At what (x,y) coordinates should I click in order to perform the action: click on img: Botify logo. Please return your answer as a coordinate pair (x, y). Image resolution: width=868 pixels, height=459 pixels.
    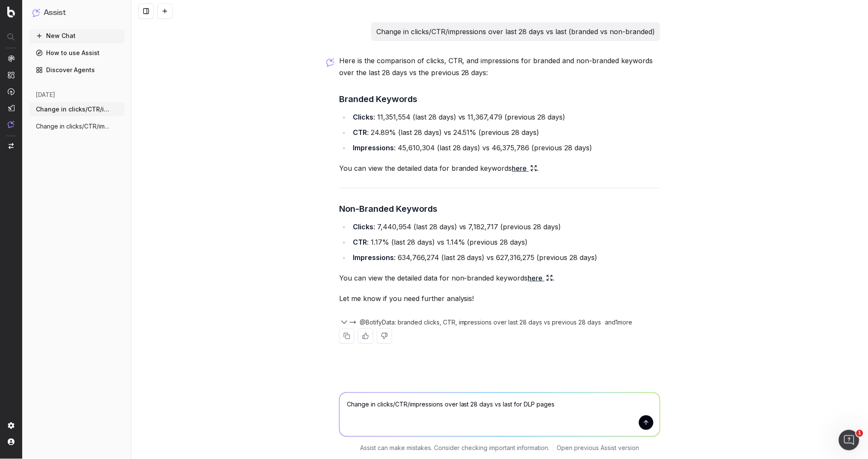
    Looking at the image, I should click on (11, 12).